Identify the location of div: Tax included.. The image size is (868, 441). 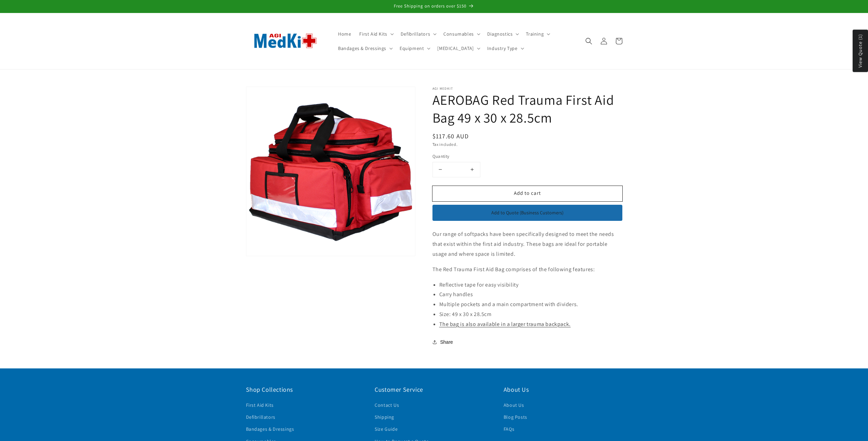
(527, 145).